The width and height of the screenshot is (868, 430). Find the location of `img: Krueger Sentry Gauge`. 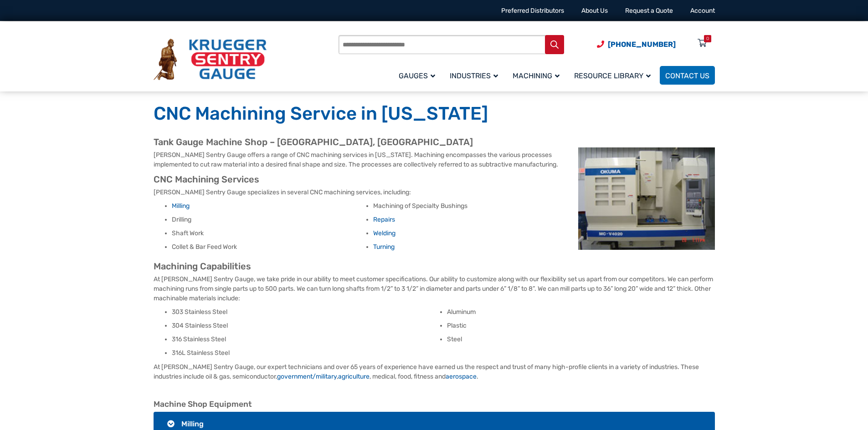

img: Krueger Sentry Gauge is located at coordinates (210, 60).